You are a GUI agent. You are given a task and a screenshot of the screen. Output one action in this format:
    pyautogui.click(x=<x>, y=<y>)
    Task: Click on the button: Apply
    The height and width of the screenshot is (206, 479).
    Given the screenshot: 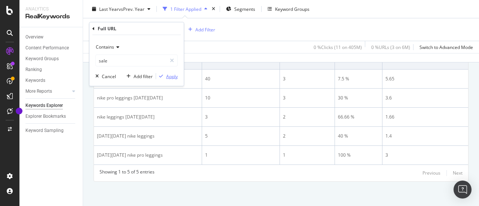 What is the action you would take?
    pyautogui.click(x=167, y=76)
    